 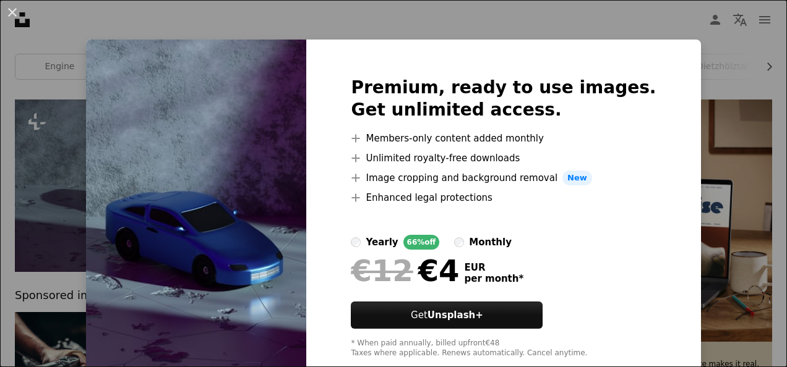 I want to click on span: €12, so click(x=382, y=271).